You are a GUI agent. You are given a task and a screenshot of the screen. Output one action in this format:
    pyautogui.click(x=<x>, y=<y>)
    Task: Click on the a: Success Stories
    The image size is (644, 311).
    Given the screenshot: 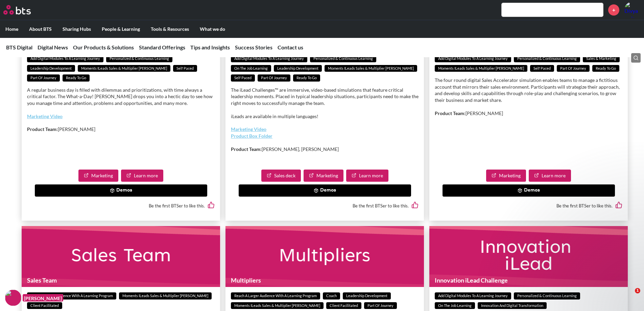 What is the action you would take?
    pyautogui.click(x=253, y=47)
    